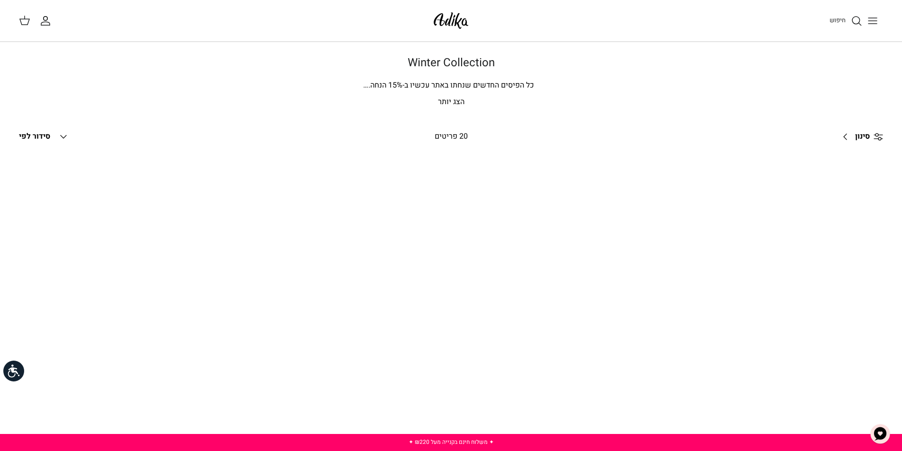 This screenshot has width=902, height=451. What do you see at coordinates (47, 21) in the screenshot?
I see `a: החשבון שלי` at bounding box center [47, 21].